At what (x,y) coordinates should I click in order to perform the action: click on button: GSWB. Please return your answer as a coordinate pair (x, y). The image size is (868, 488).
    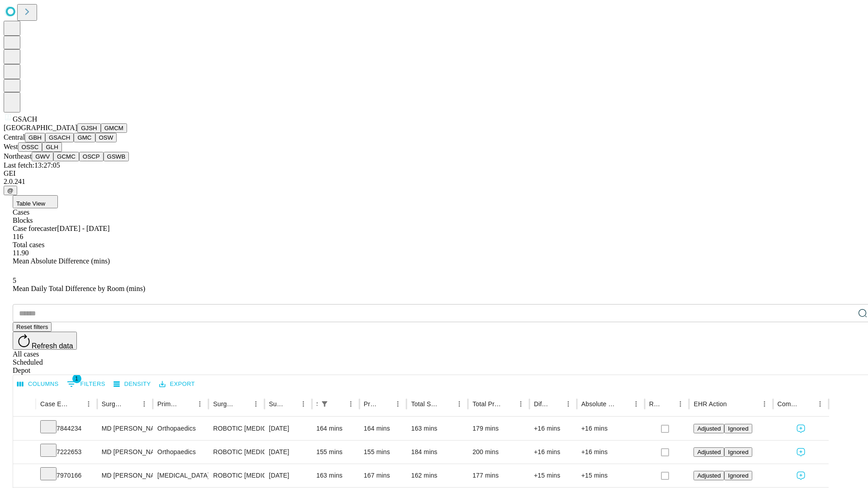
    Looking at the image, I should click on (116, 156).